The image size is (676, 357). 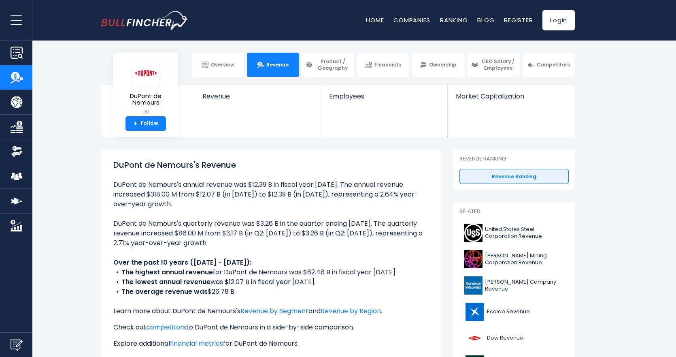 I want to click on b: The average revenue was, so click(x=164, y=291).